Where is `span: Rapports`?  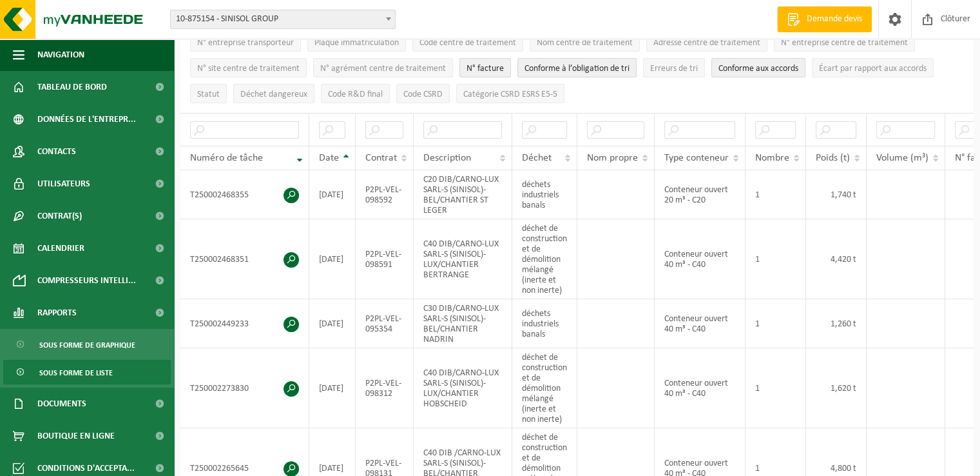 span: Rapports is located at coordinates (57, 313).